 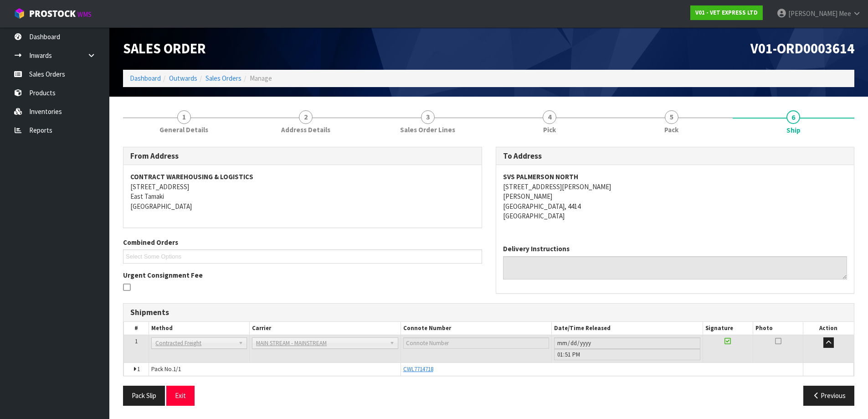 I want to click on span: Contracted Freight, so click(x=195, y=343).